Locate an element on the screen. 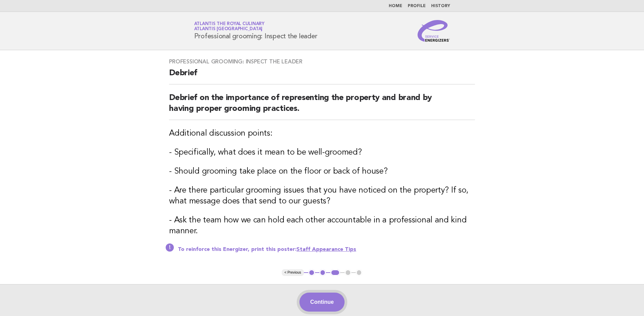 The height and width of the screenshot is (316, 644). button: 2 is located at coordinates (323, 273).